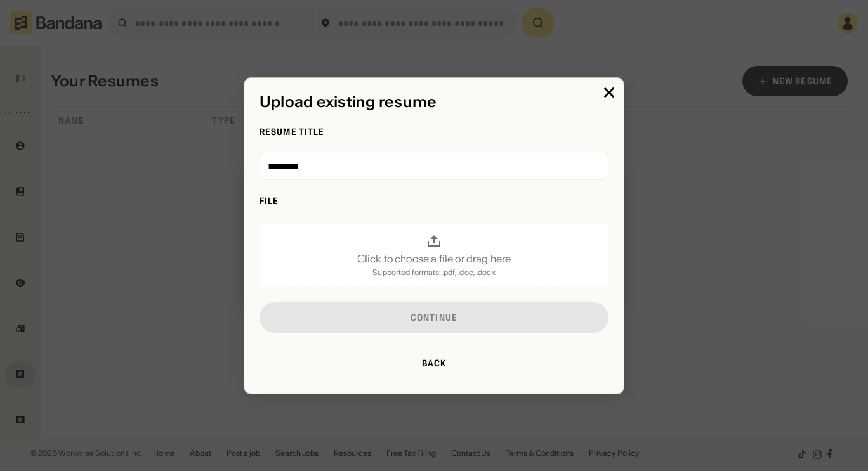 The image size is (868, 471). What do you see at coordinates (434, 132) in the screenshot?
I see `div: Resume Title` at bounding box center [434, 132].